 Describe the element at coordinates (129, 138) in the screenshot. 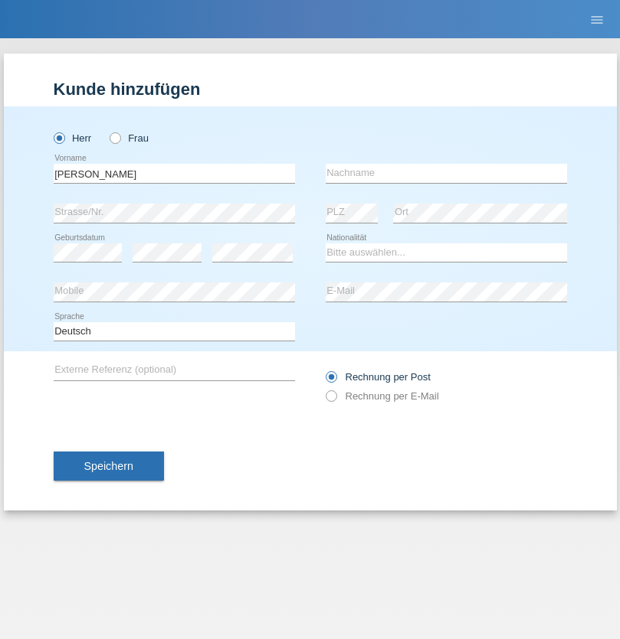

I see `label: Frau` at that location.